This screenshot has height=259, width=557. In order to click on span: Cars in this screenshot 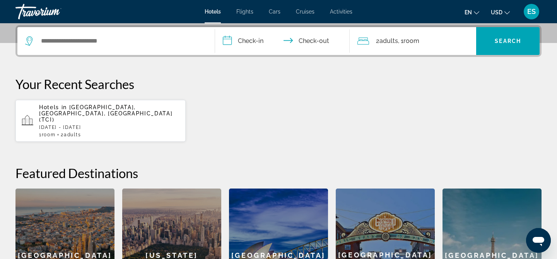, I will do `click(275, 12)`.